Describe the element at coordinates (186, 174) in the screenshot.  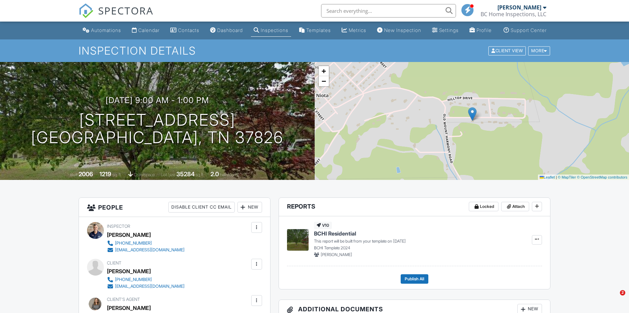
I see `div: 35284` at that location.